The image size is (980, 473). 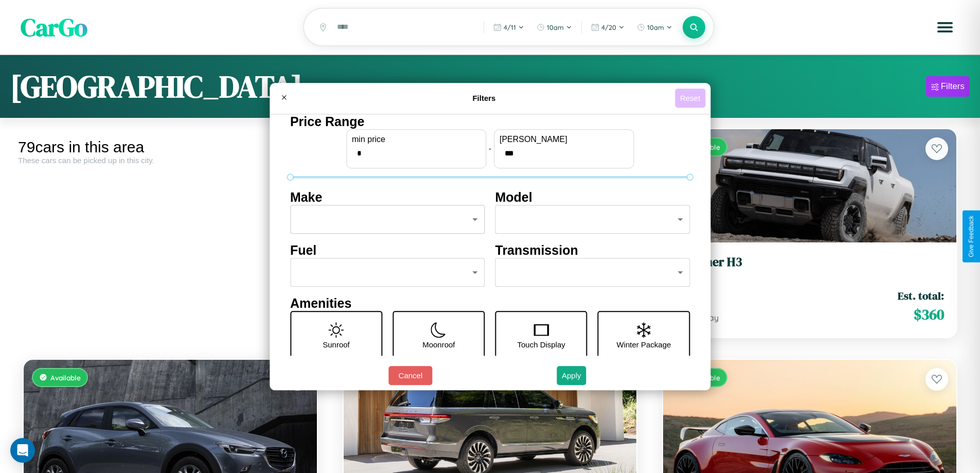 What do you see at coordinates (171, 147) in the screenshot?
I see `div: 79 cars in this area` at bounding box center [171, 147].